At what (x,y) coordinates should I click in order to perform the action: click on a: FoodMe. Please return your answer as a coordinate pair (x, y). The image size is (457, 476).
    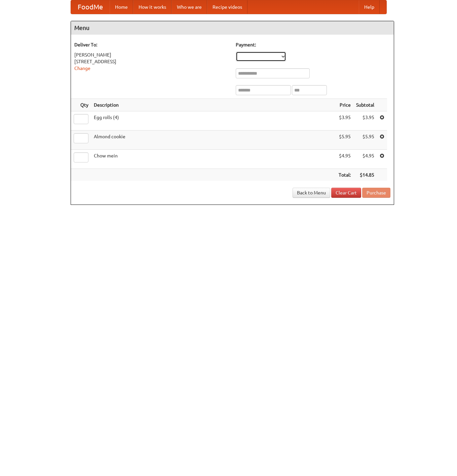
    Looking at the image, I should click on (90, 7).